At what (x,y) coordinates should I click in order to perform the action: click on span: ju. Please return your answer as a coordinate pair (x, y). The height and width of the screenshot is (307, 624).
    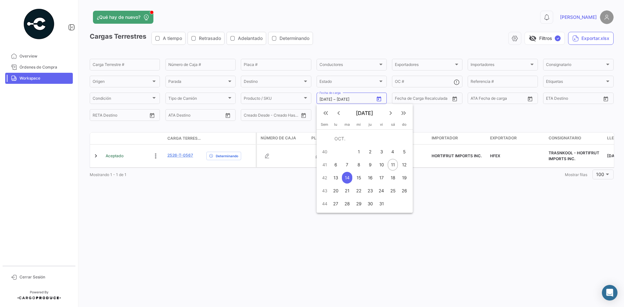
    Looking at the image, I should click on (370, 124).